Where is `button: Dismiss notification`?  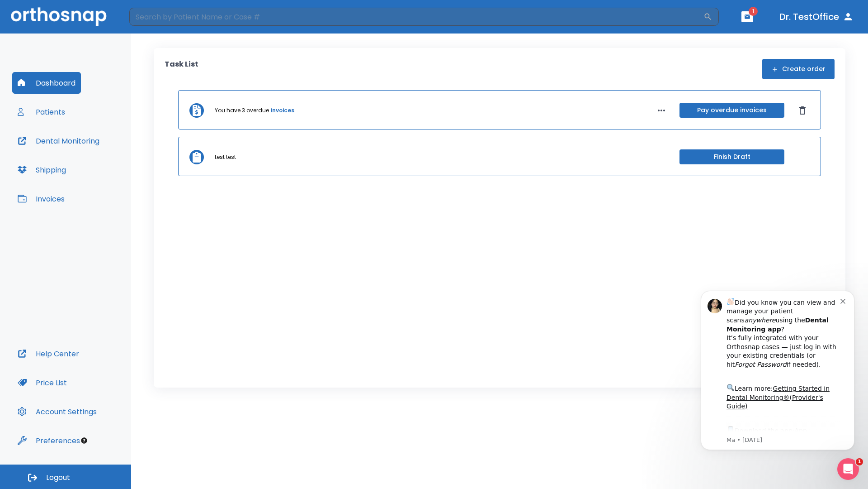 button: Dismiss notification is located at coordinates (157, 21).